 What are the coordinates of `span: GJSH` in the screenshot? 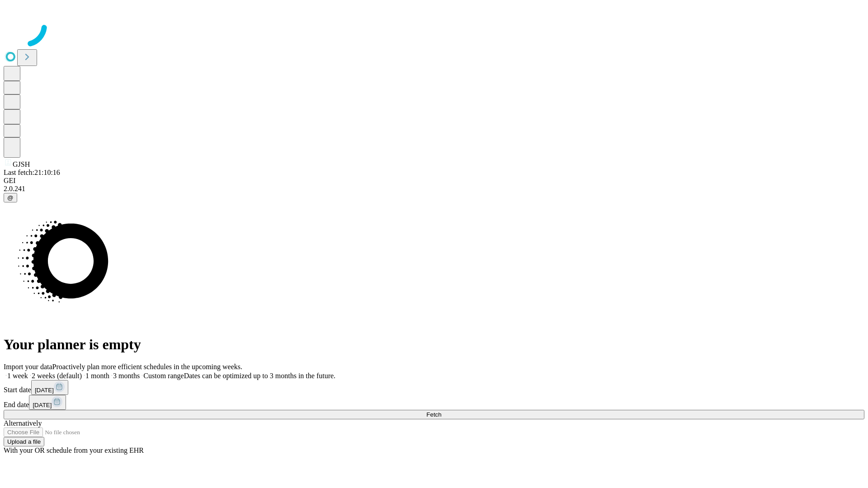 It's located at (21, 164).